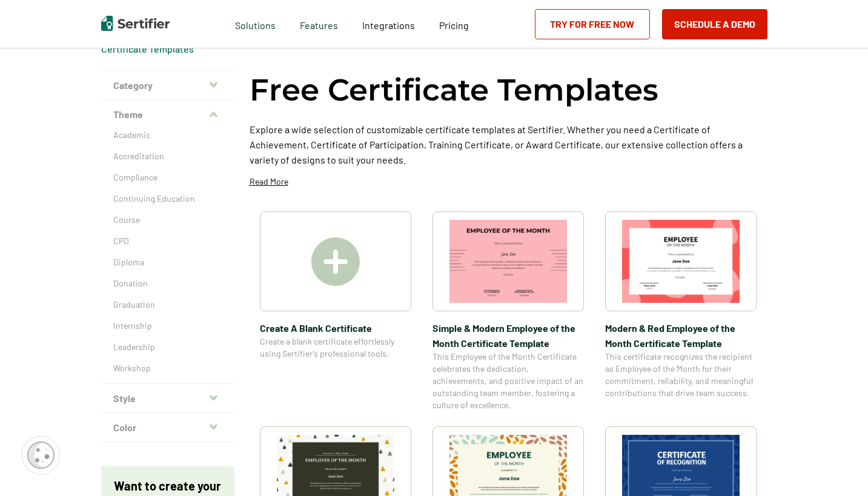 This screenshot has height=496, width=868. What do you see at coordinates (508, 336) in the screenshot?
I see `span: Simple & Modern Employee of the Month Certificate Template` at bounding box center [508, 336].